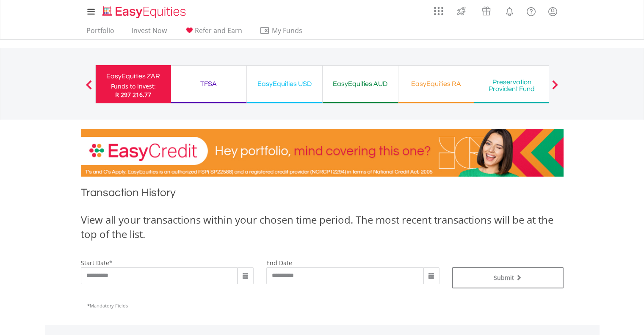  What do you see at coordinates (509, 11) in the screenshot?
I see `a: Notifications` at bounding box center [509, 11].